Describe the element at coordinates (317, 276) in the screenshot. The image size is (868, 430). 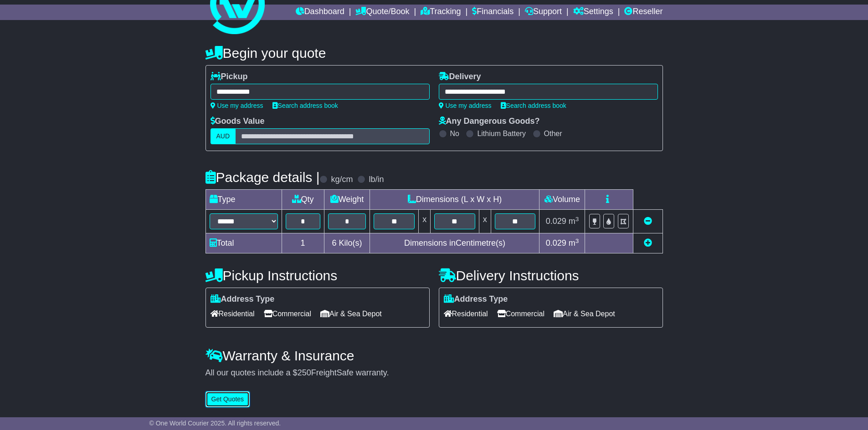
I see `h4: Pickup Instructions` at that location.